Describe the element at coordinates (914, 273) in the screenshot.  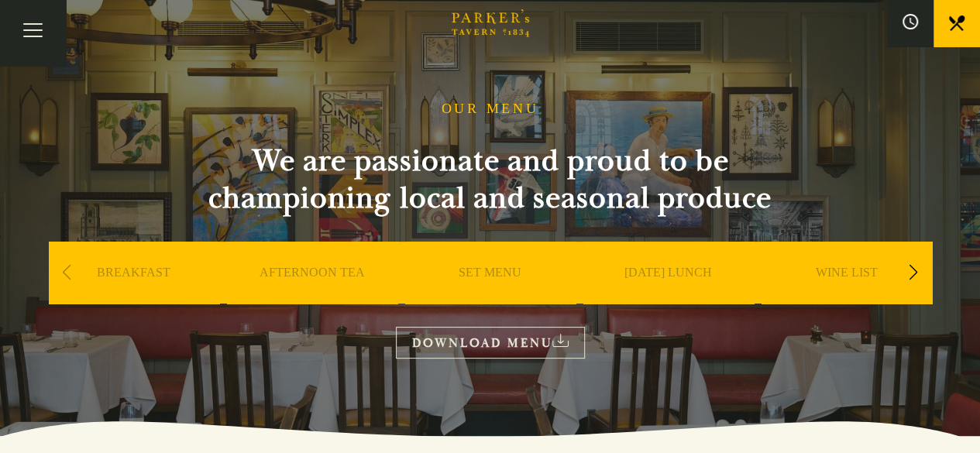
I see `div: Next slide` at that location.